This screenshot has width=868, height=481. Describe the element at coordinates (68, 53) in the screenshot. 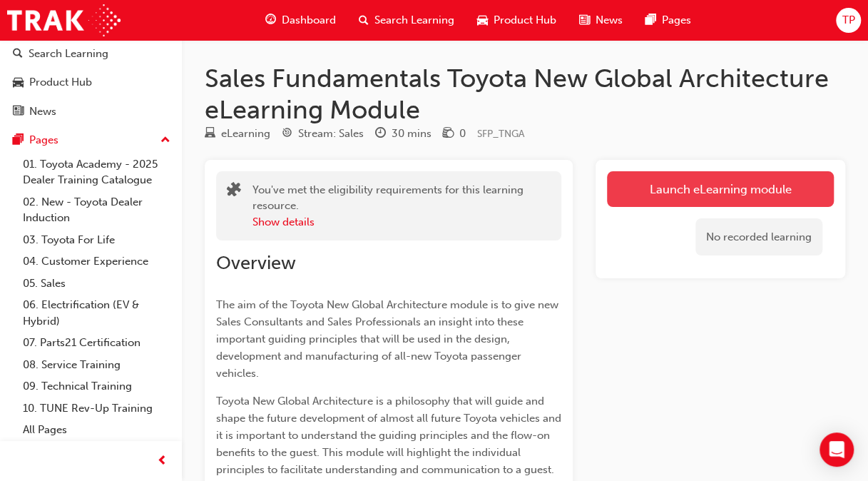

I see `div: Search Learning` at that location.